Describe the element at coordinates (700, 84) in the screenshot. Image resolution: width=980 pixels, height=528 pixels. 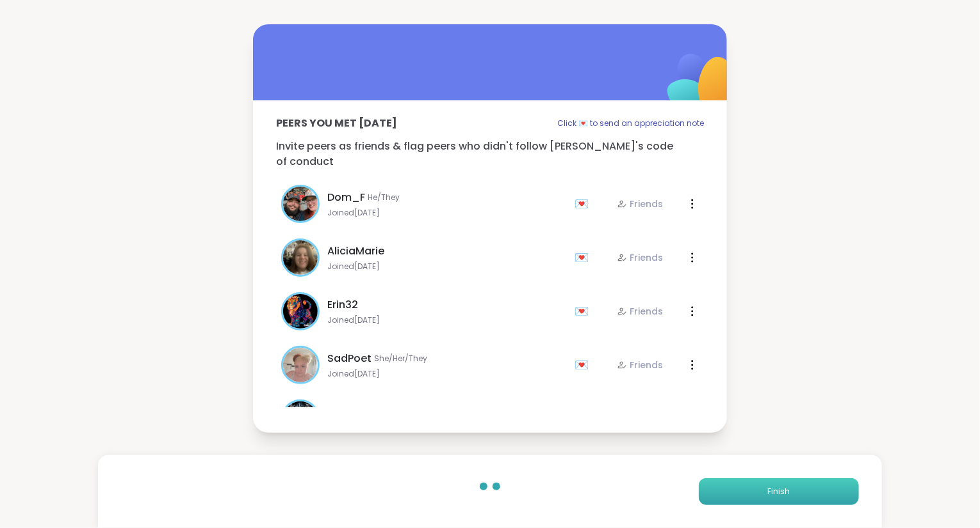
I see `img: ShareWell Logomark` at that location.